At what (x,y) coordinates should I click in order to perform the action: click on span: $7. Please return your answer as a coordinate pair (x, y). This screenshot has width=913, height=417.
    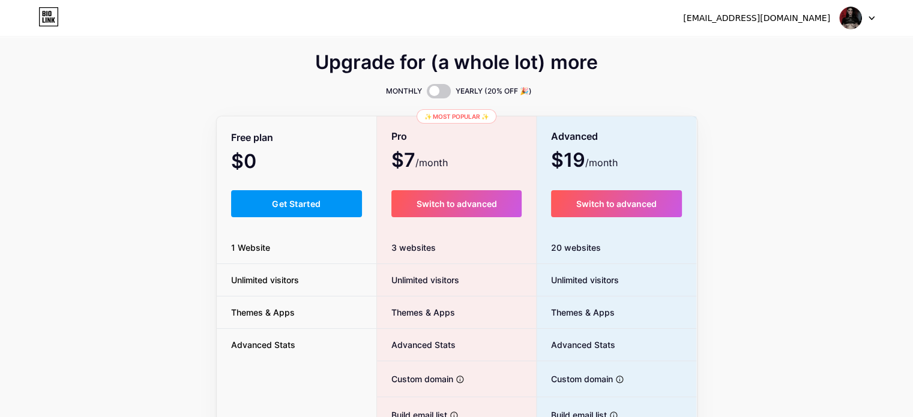
    Looking at the image, I should click on (420, 161).